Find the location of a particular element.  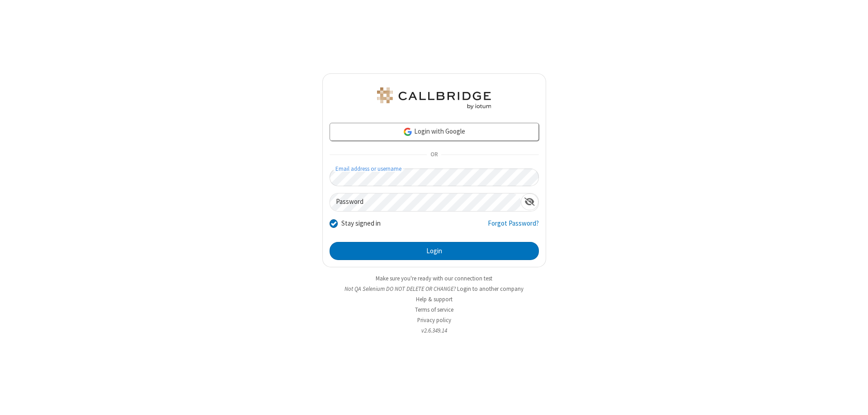

a: Login with Google is located at coordinates (434, 132).